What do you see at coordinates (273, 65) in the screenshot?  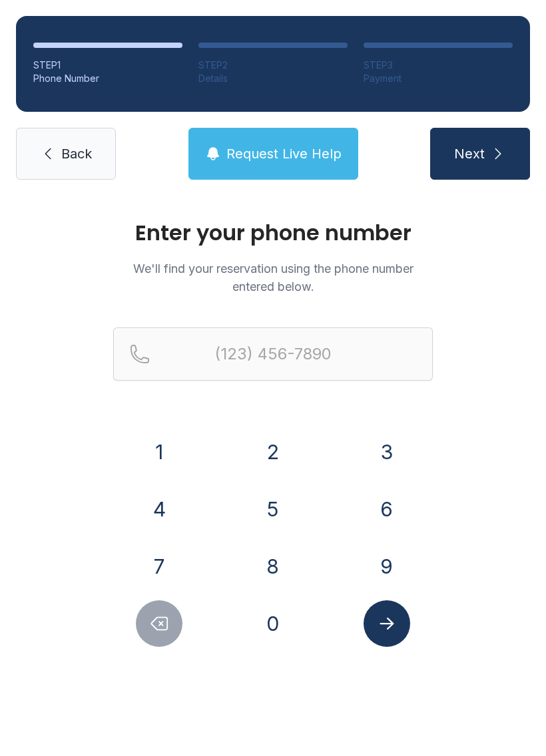 I see `div: STEP 2` at bounding box center [273, 65].